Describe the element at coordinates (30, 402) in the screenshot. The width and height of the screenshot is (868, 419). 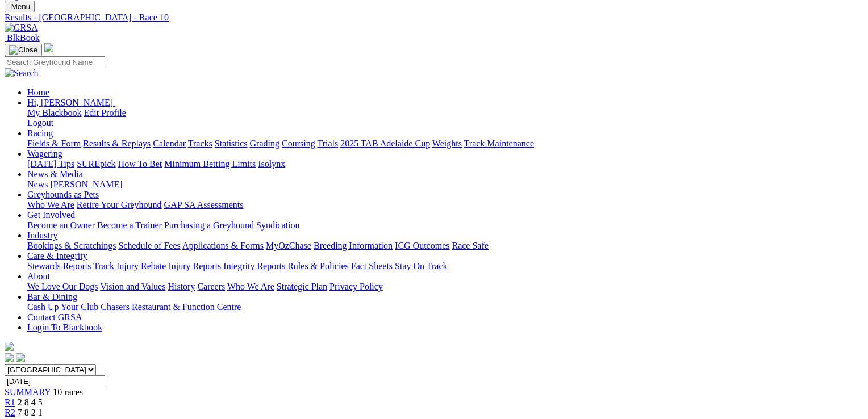
I see `span: 2 8 4 5` at that location.